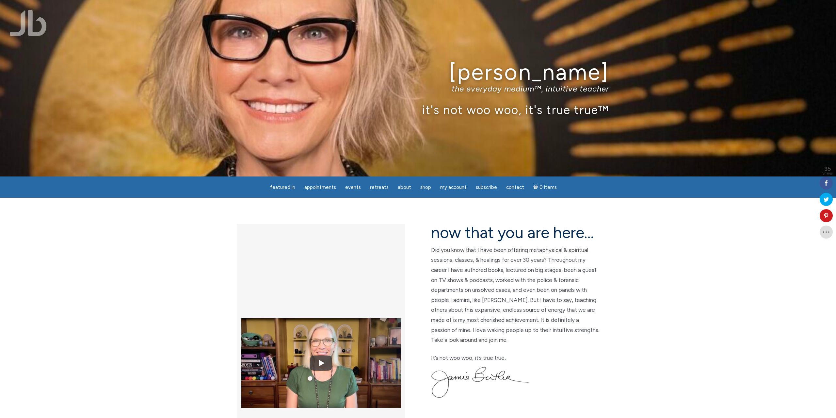 The image size is (836, 418). Describe the element at coordinates (515, 232) in the screenshot. I see `h2: now that you are here…` at that location.